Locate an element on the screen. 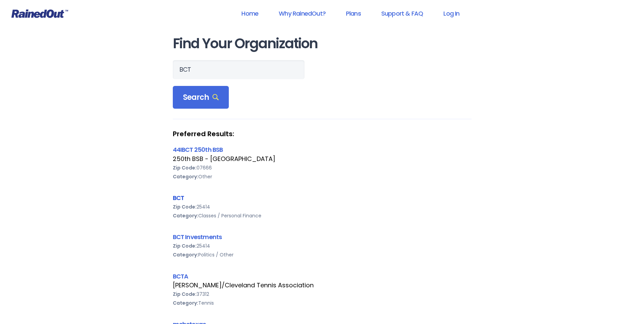  h1: Find Your Organization is located at coordinates (322, 44).